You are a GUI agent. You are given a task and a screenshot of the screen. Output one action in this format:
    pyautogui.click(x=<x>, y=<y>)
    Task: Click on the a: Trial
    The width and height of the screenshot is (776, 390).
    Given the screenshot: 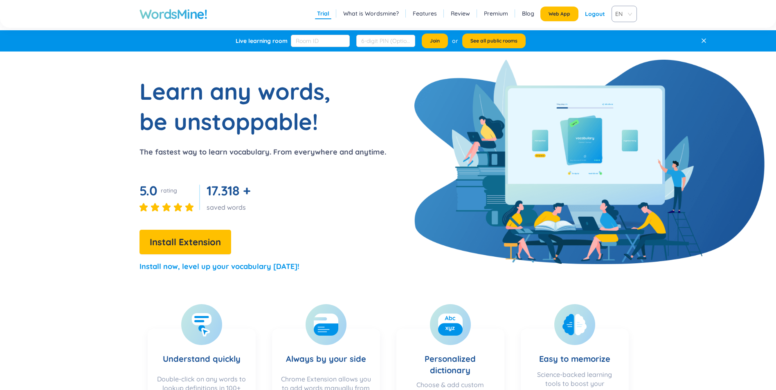 What is the action you would take?
    pyautogui.click(x=323, y=14)
    